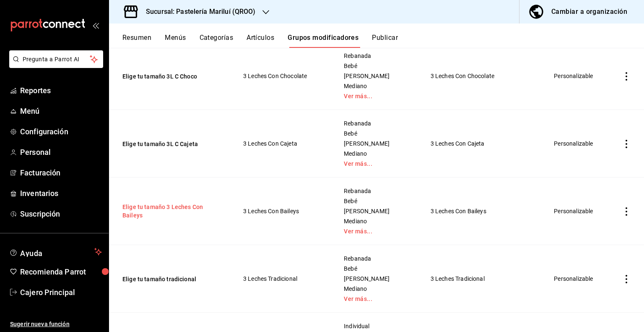 This screenshot has width=644, height=332. What do you see at coordinates (283, 211) in the screenshot?
I see `td: 3 Leches Con Baileys` at bounding box center [283, 211].